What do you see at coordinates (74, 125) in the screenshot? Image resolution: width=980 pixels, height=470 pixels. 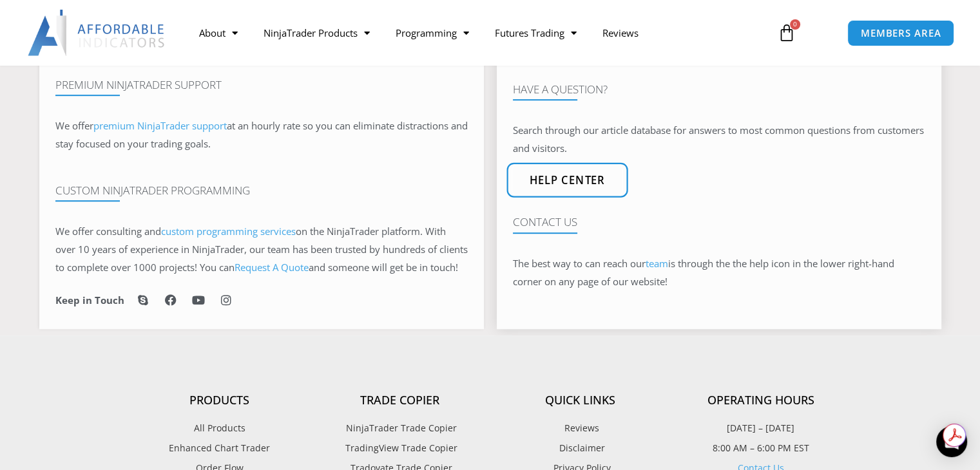 I see `span: We offer` at bounding box center [74, 125].